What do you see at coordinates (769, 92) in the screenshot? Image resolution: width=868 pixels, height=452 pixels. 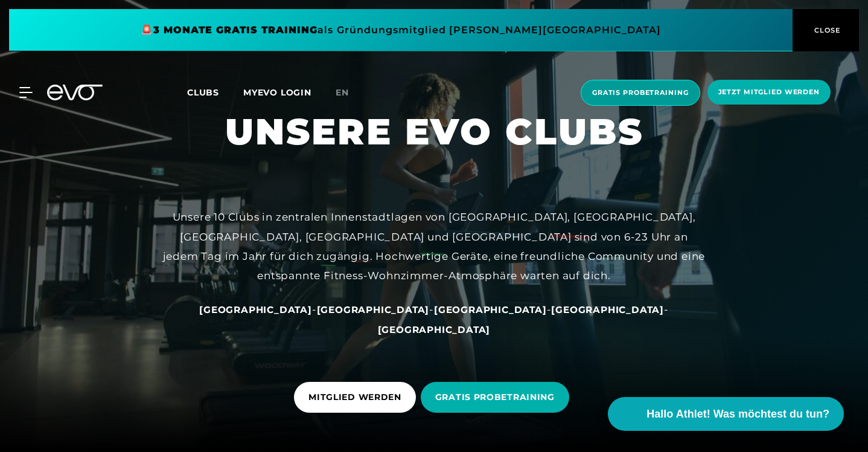 I see `span: Jetzt Mitglied werden` at bounding box center [769, 92].